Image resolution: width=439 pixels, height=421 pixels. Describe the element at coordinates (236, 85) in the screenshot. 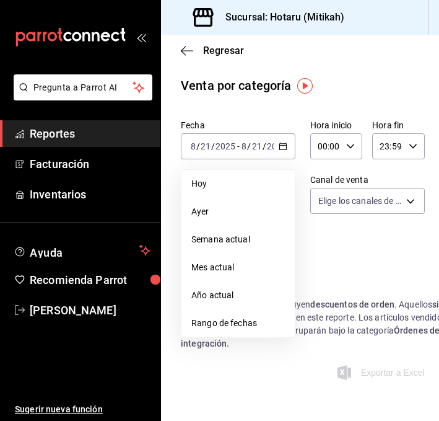

I see `div: Venta por categoría` at that location.